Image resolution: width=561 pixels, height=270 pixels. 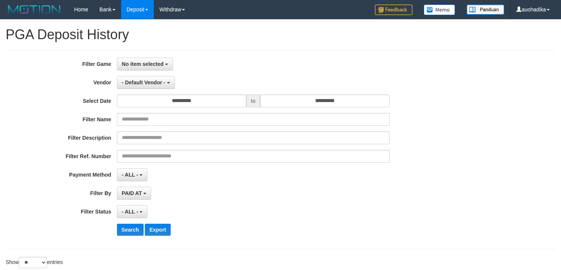 What do you see at coordinates (486, 9) in the screenshot?
I see `img: panduan.png` at bounding box center [486, 9].